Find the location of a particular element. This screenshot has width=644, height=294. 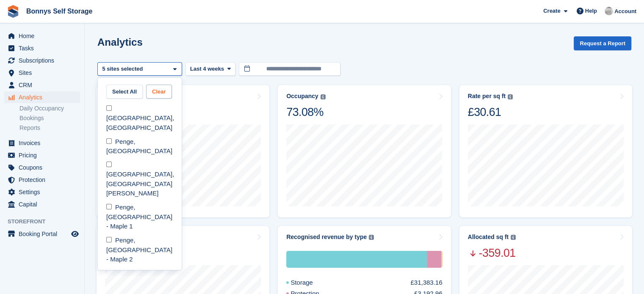

button: Clear is located at coordinates (159, 91).